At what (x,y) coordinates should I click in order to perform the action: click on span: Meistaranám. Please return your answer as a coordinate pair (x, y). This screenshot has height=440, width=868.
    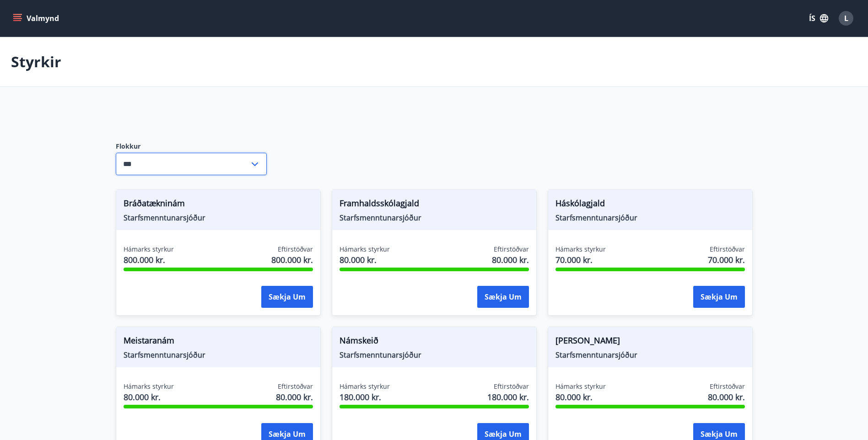
    Looking at the image, I should click on (218, 342).